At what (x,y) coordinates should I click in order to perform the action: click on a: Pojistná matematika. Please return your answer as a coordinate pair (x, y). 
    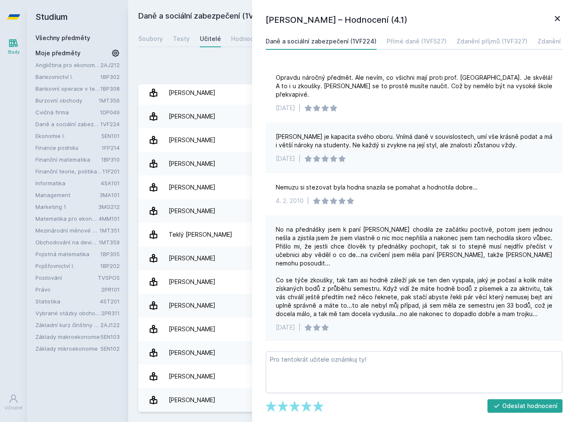
    Looking at the image, I should click on (68, 254).